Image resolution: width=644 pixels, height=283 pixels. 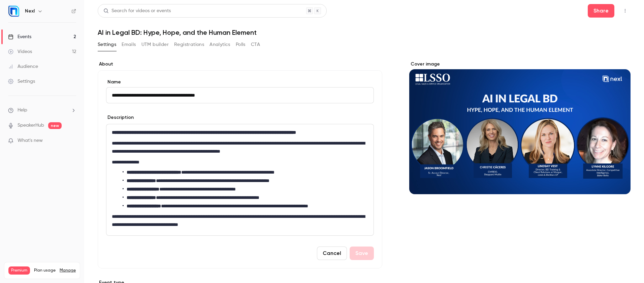 I want to click on span: Help, so click(x=23, y=110).